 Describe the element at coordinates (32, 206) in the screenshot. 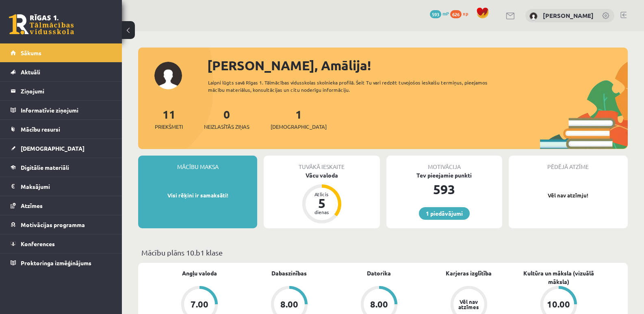

I see `span: Atzīmes` at that location.